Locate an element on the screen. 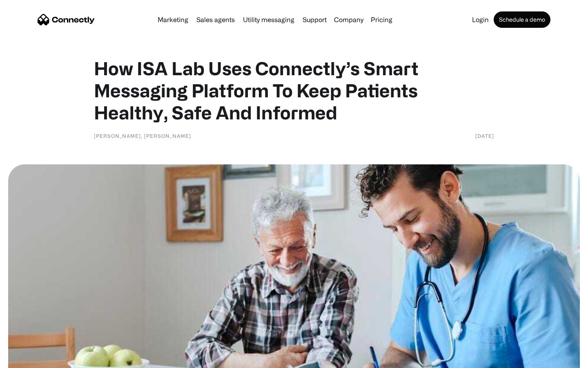  a: Schedule a demo is located at coordinates (522, 19).